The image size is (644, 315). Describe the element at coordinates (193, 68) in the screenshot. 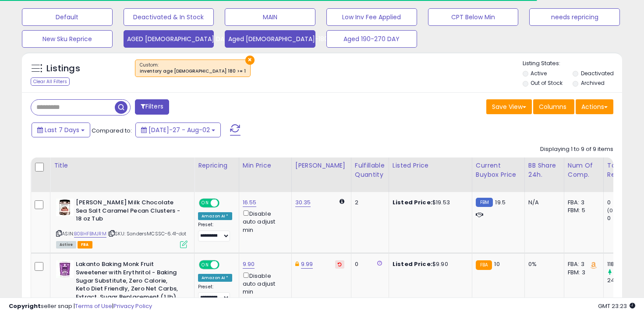

I see `span: Custom:` at that location.